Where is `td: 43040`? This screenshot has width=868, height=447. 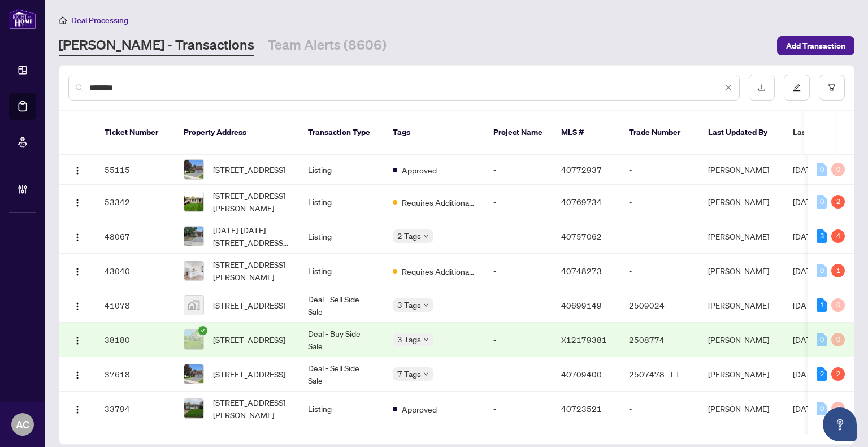 td: 43040 is located at coordinates (135, 271).